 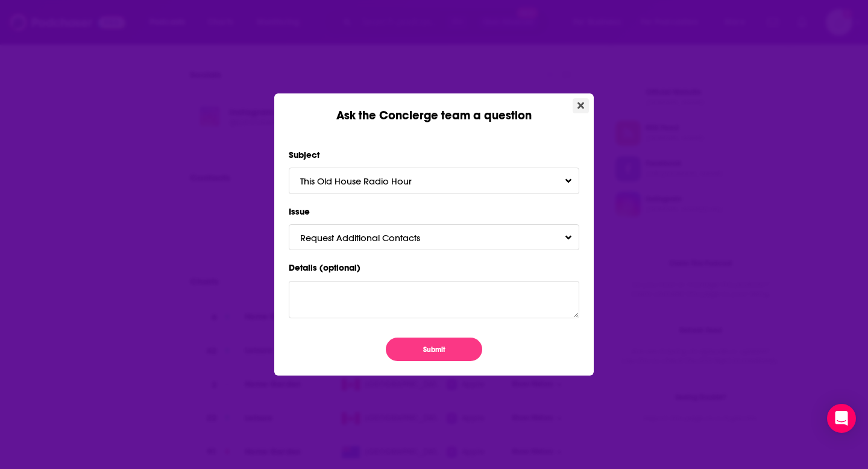 What do you see at coordinates (434, 180) in the screenshot?
I see `button: This Old House Radio HourToggle Pronoun Dropdown` at bounding box center [434, 180].